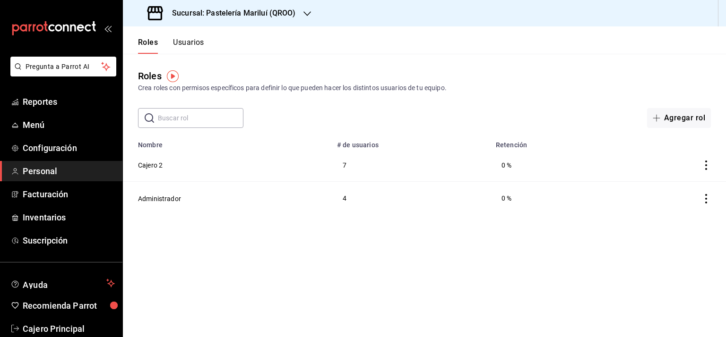  What do you see at coordinates (411, 142) in the screenshot?
I see `th: # de usuarios` at bounding box center [411, 142].